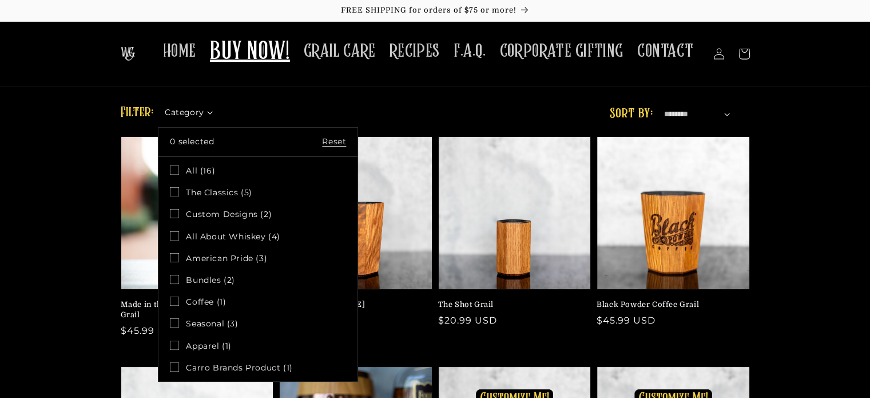 The width and height of the screenshot is (870, 398). Describe the element at coordinates (340, 51) in the screenshot. I see `span: GRAIL CARE` at that location.